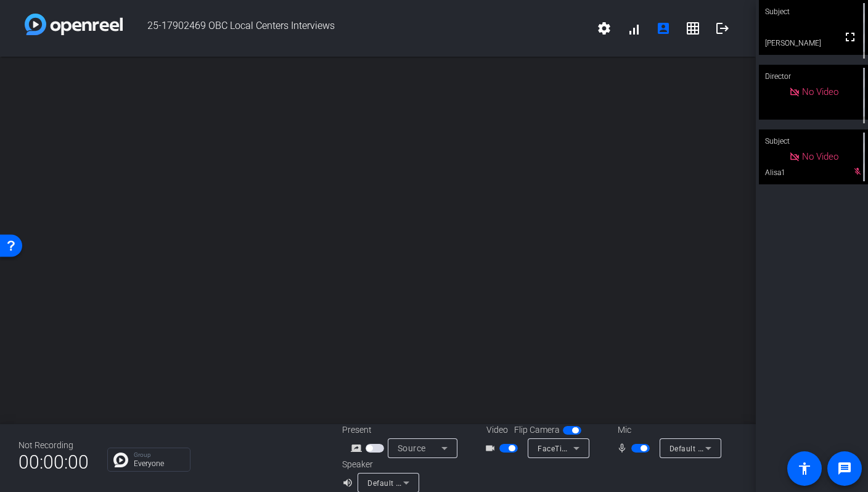 Image resolution: width=868 pixels, height=492 pixels. I want to click on button: signal_cellular_alt, so click(634, 28).